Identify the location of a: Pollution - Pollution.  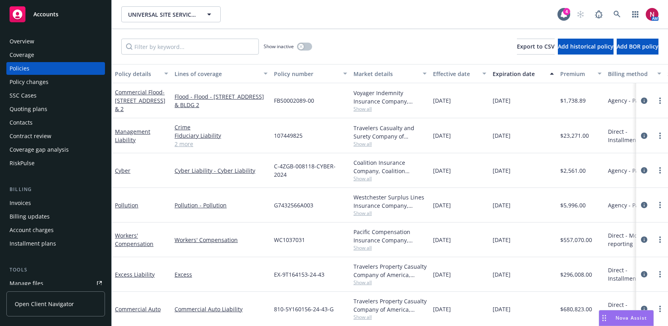
(221, 205).